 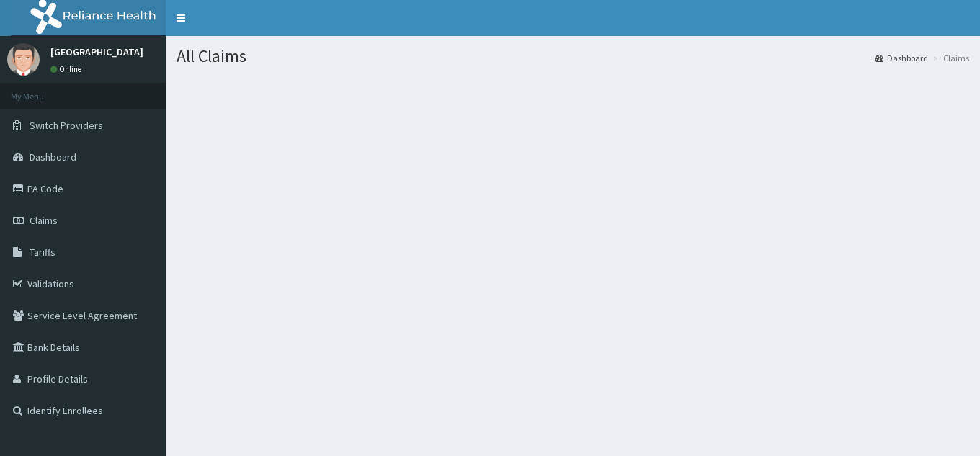 I want to click on span: Tariffs, so click(x=42, y=252).